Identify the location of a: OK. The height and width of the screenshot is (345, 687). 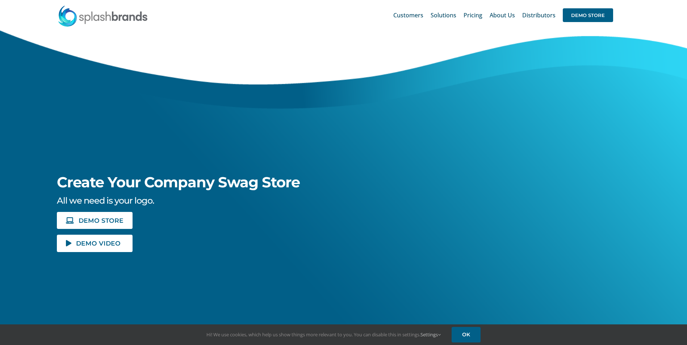
(466, 335).